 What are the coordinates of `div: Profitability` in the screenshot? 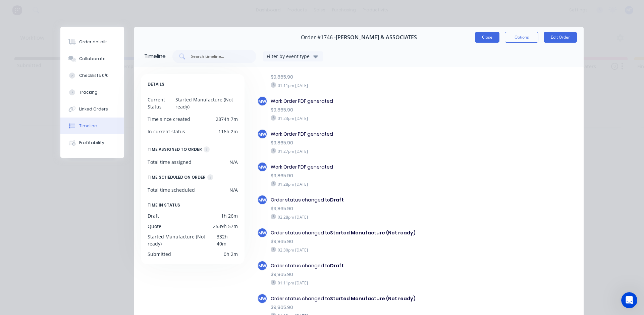 It's located at (92, 143).